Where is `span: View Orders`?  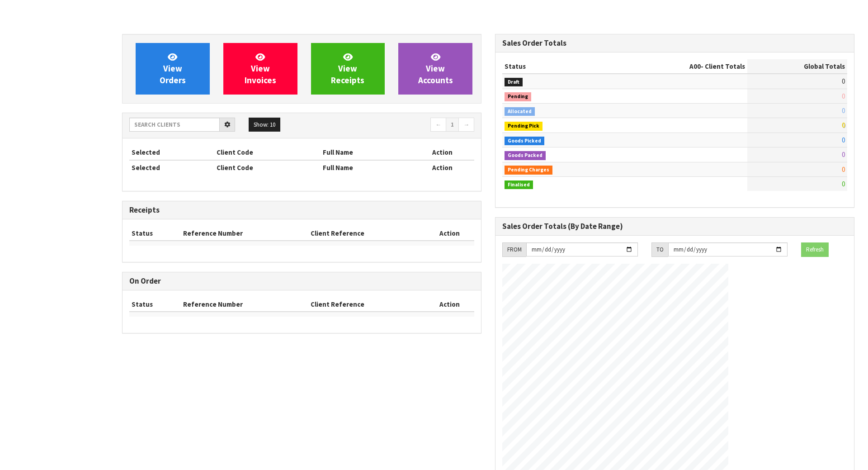
span: View Orders is located at coordinates (173, 68).